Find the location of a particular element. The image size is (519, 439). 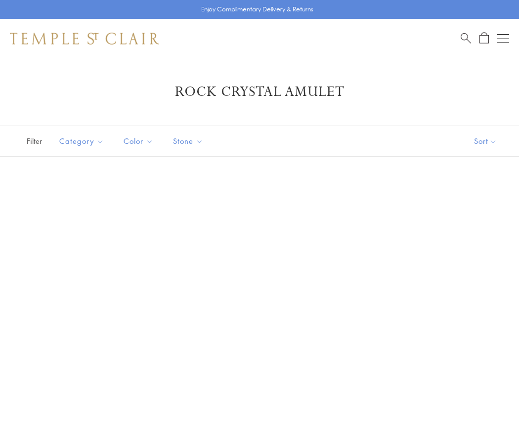

span: Stone is located at coordinates (189, 141).